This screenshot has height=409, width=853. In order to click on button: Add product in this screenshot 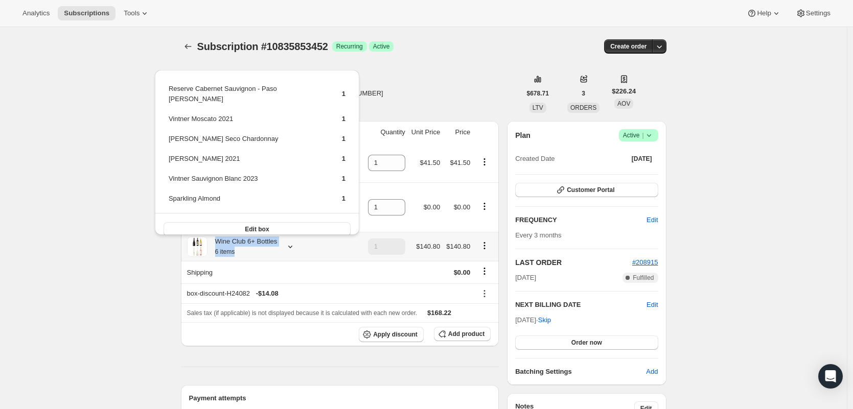, I will do `click(462, 334)`.